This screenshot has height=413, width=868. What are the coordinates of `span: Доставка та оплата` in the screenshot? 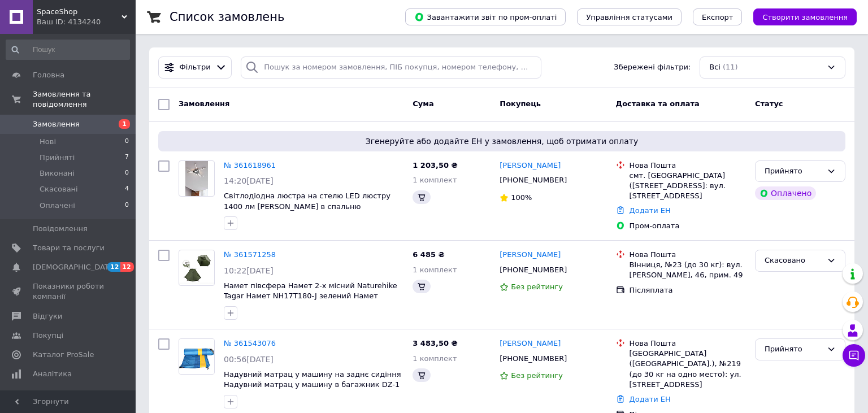 It's located at (658, 103).